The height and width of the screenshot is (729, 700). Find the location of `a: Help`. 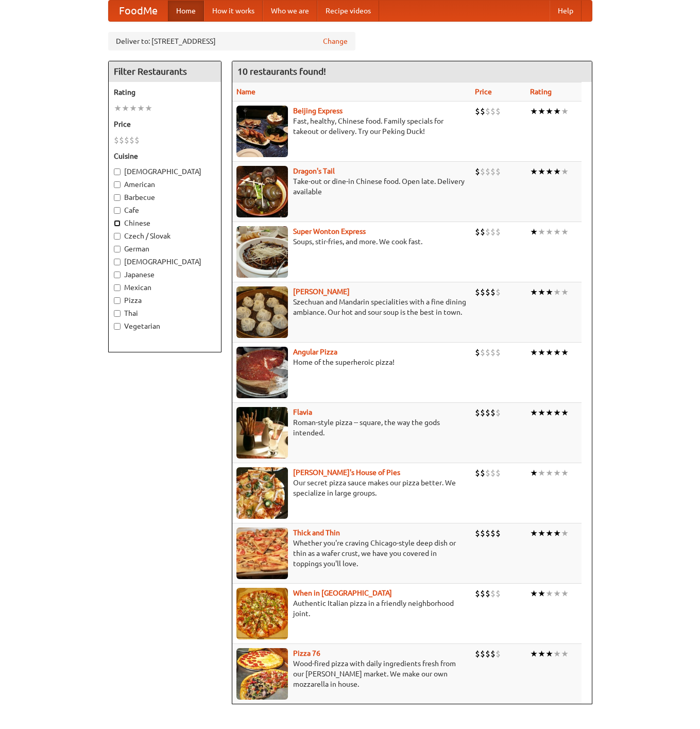

a: Help is located at coordinates (566, 11).